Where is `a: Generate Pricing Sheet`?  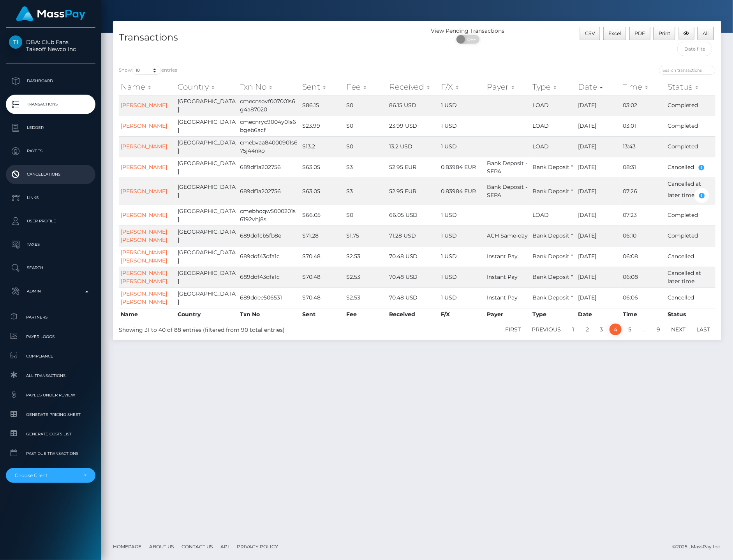 a: Generate Pricing Sheet is located at coordinates (50, 414).